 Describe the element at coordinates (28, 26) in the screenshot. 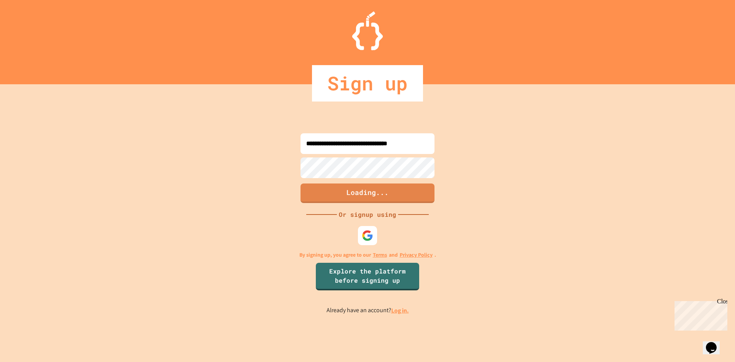

I see `div: Chat with us now!Close` at that location.